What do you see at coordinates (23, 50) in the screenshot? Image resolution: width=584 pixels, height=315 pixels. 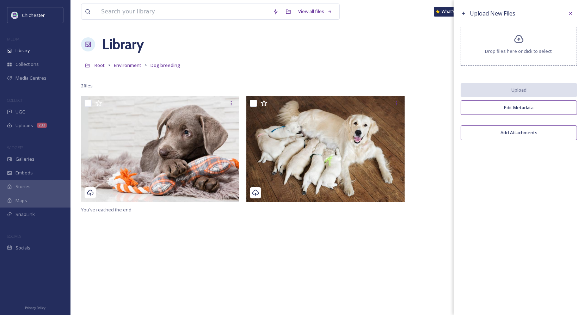 I see `span: Library` at bounding box center [23, 50].